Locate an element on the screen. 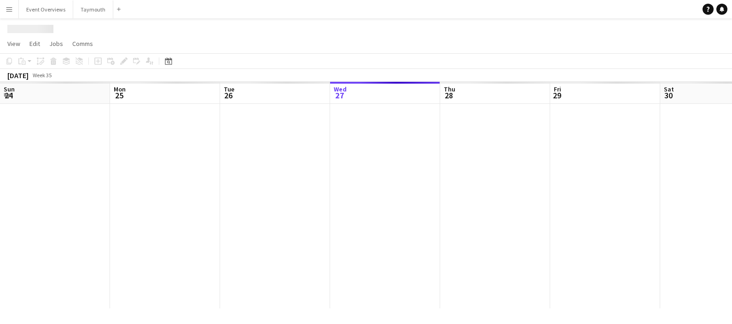  span: 30 is located at coordinates (668, 95).